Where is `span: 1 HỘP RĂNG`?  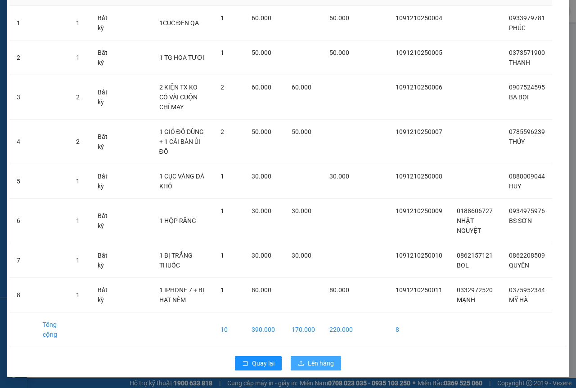
span: 1 HỘP RĂNG is located at coordinates (178, 221).